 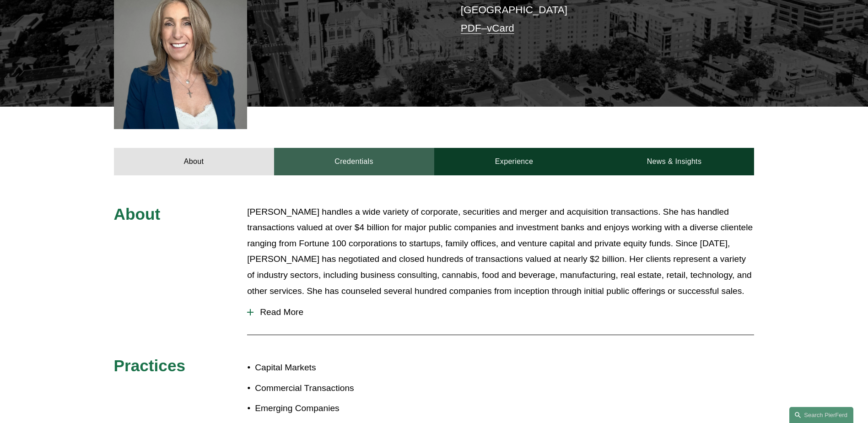 I want to click on p: Capital Markets, so click(x=344, y=367).